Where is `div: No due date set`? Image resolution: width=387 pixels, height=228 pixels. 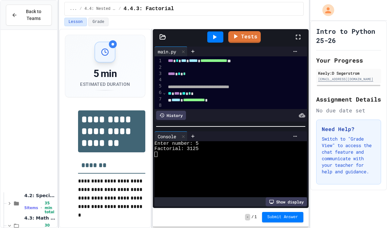 div: No due date set is located at coordinates (349, 111).